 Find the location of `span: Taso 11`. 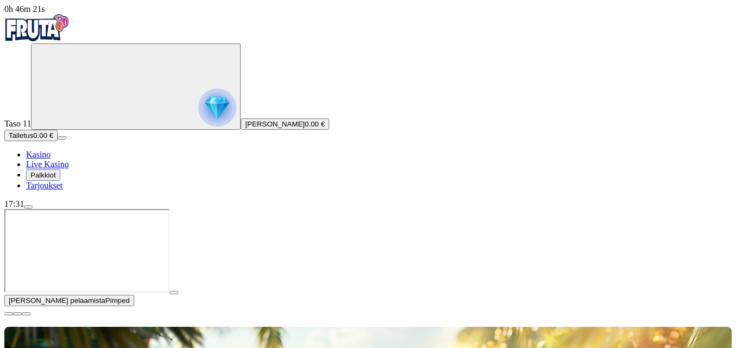

span: Taso 11 is located at coordinates (17, 123).